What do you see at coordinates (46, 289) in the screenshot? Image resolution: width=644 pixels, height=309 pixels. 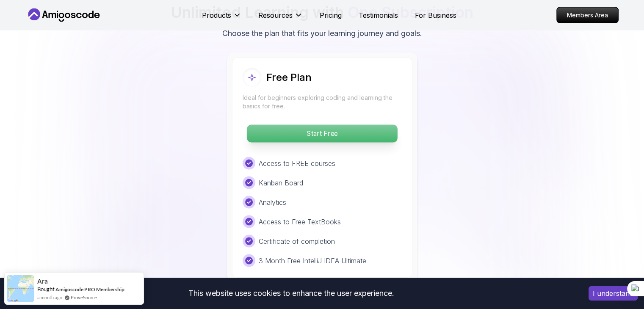 I see `span: Bought` at bounding box center [46, 289].